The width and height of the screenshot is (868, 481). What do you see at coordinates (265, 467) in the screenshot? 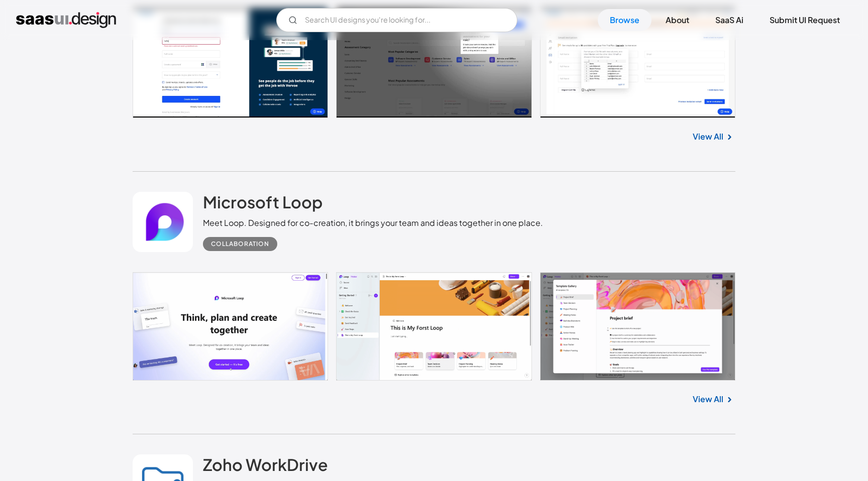
I see `a: Zoho WorkDrive` at bounding box center [265, 467].